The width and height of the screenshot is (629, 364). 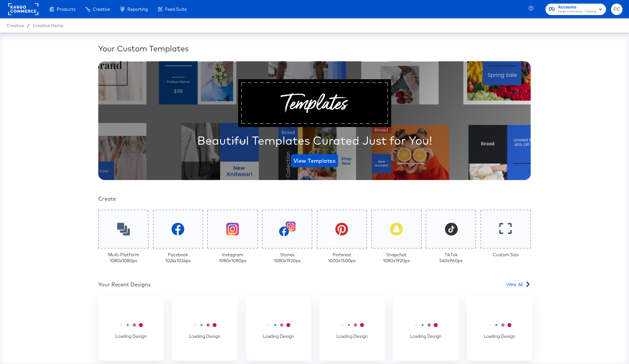 I want to click on div: Snapchat 1080 x 1920 px, so click(x=397, y=258).